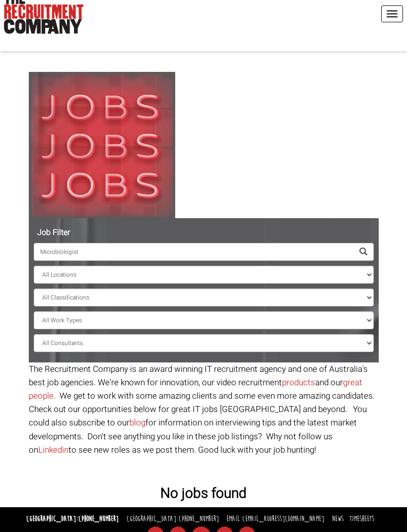 This screenshot has height=532, width=407. I want to click on a: News, so click(338, 518).